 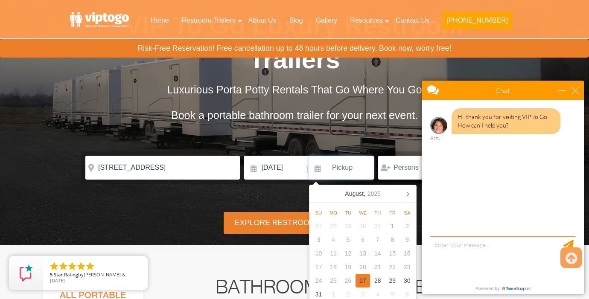 I want to click on input: Delivery, so click(x=274, y=168).